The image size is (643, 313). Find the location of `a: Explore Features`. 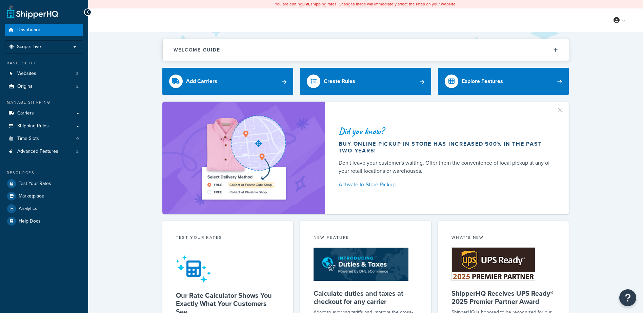

a: Explore Features is located at coordinates (503, 81).